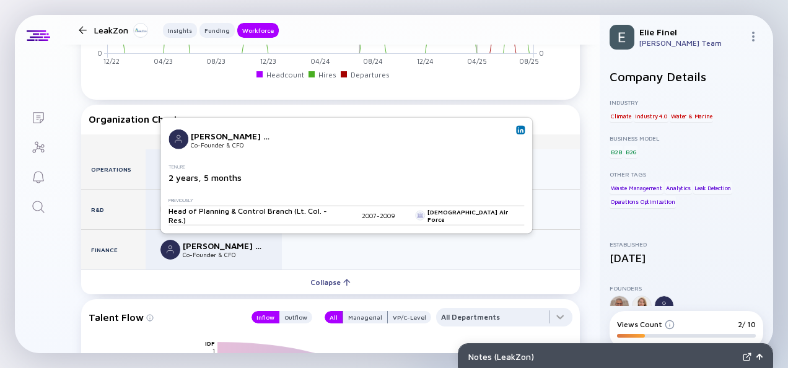 This screenshot has width=788, height=368. Describe the element at coordinates (295, 317) in the screenshot. I see `button: Outflow` at that location.